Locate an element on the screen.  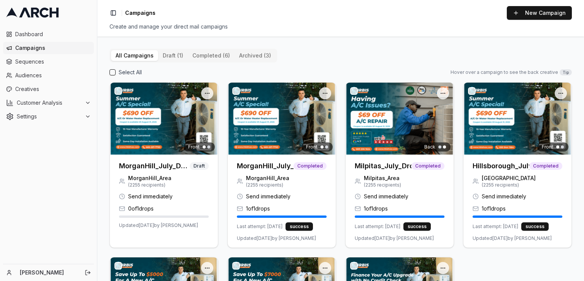
span: Milpitas_Area is located at coordinates (383, 178).